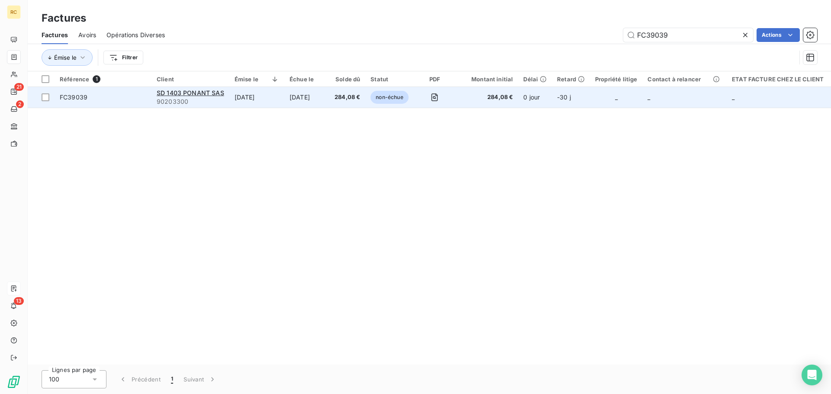  Describe the element at coordinates (535, 79) in the screenshot. I see `div: Délai` at that location.